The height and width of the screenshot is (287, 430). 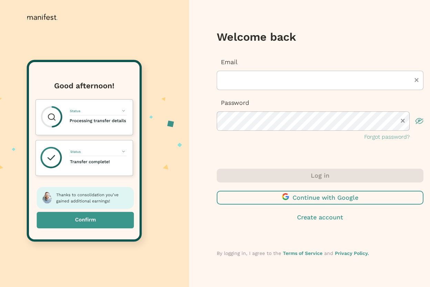 I want to click on button: Create account, so click(x=320, y=217).